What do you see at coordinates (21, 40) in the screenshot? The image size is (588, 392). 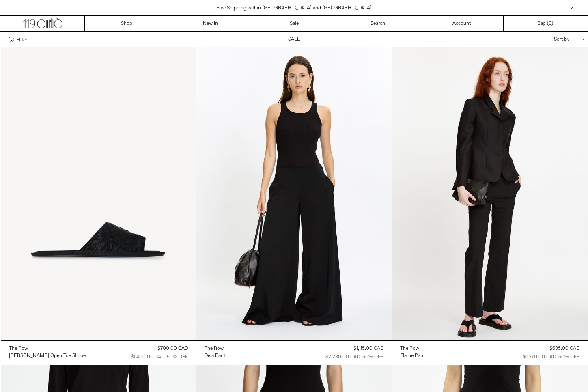 I see `span: Filter` at bounding box center [21, 40].